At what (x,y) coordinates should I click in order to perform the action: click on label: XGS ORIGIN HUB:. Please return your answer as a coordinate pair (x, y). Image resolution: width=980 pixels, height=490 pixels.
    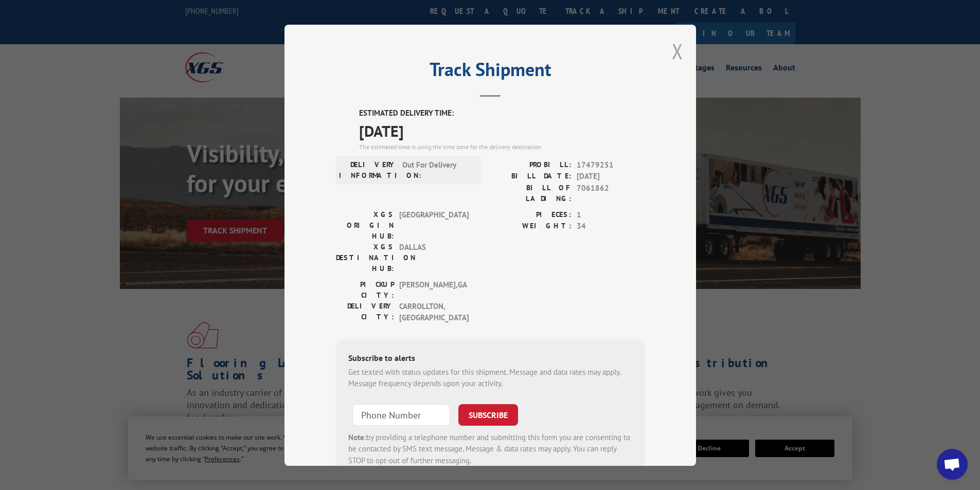
    Looking at the image, I should click on (365, 224).